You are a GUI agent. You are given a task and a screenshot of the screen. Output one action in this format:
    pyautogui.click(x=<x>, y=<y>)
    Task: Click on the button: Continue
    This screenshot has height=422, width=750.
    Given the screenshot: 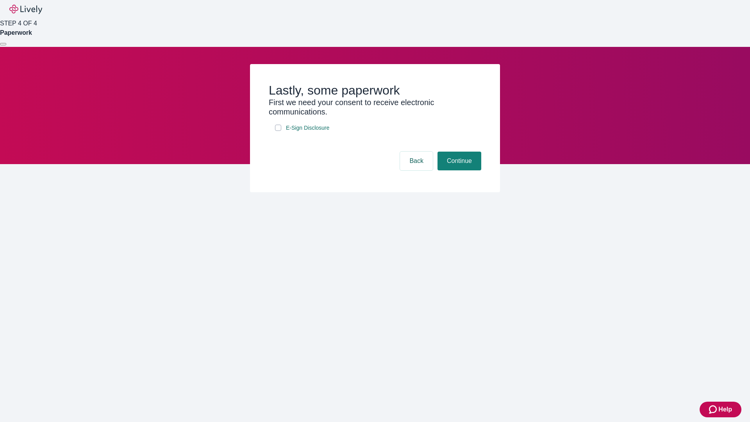 What is the action you would take?
    pyautogui.click(x=459, y=161)
    